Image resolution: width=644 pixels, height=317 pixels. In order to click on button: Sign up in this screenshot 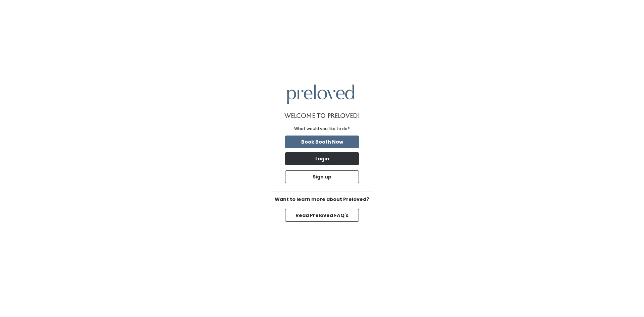, I will do `click(322, 177)`.